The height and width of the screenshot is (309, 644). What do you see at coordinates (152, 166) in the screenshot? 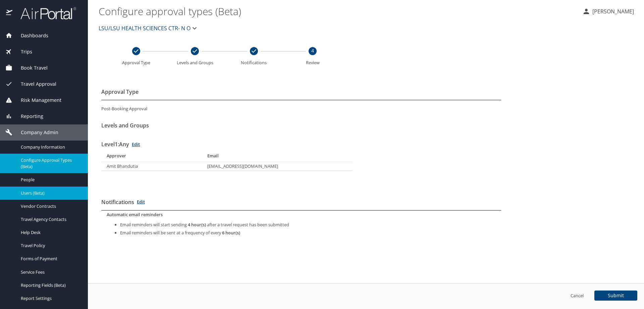
I see `th: Amit Bhandutia` at bounding box center [152, 166].